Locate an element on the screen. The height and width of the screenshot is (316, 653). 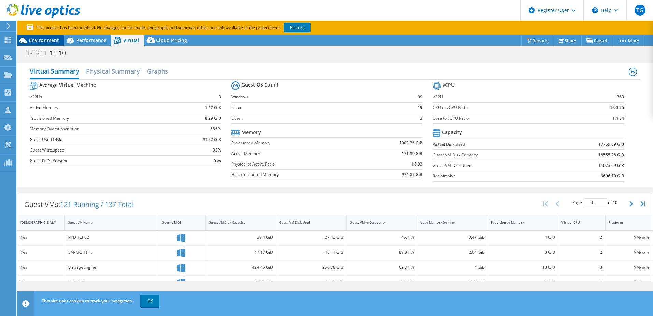
div: 55.92 % is located at coordinates (382, 282).